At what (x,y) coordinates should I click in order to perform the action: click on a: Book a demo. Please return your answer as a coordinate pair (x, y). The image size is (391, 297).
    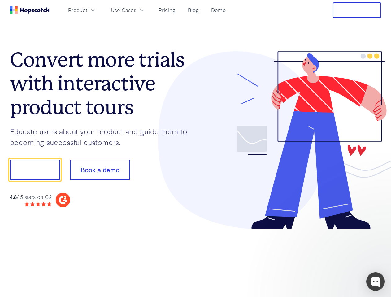
    Looking at the image, I should click on (100, 170).